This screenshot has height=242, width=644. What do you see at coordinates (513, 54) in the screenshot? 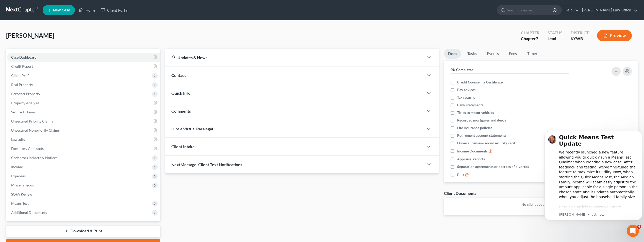
I see `a: Fees` at bounding box center [513, 54].